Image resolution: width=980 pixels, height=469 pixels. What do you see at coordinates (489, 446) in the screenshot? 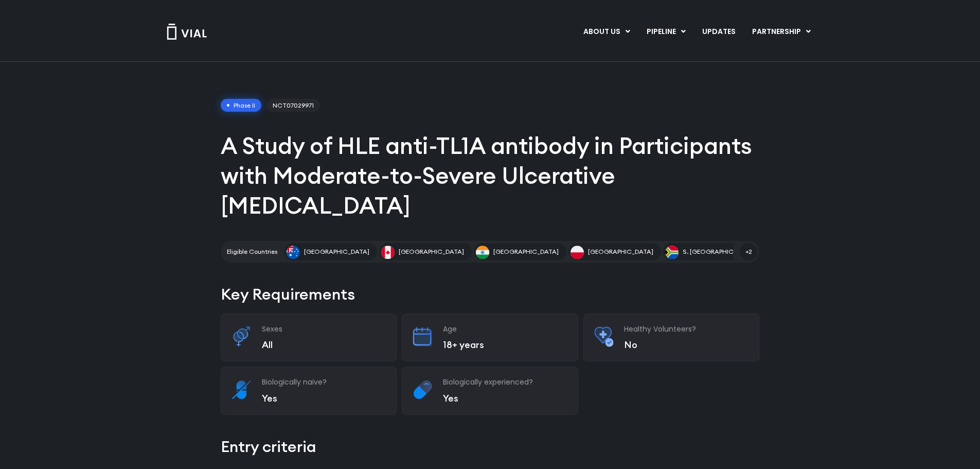
I see `h2: Entry criteria` at bounding box center [489, 446].